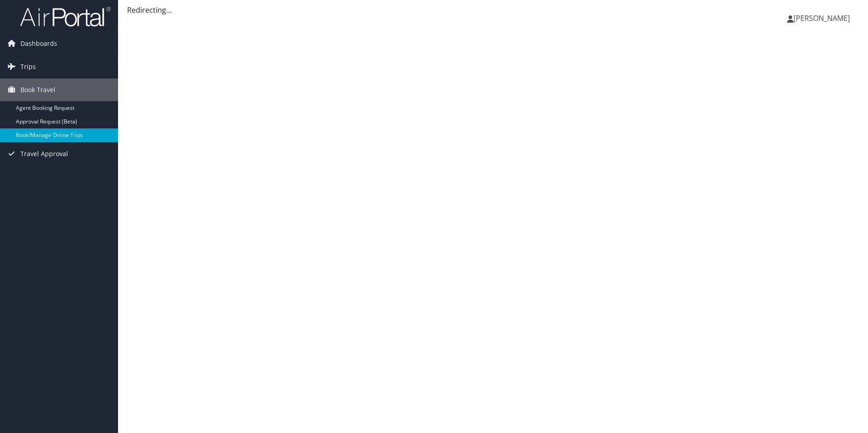  I want to click on img: airportal-logo.png, so click(65, 16).